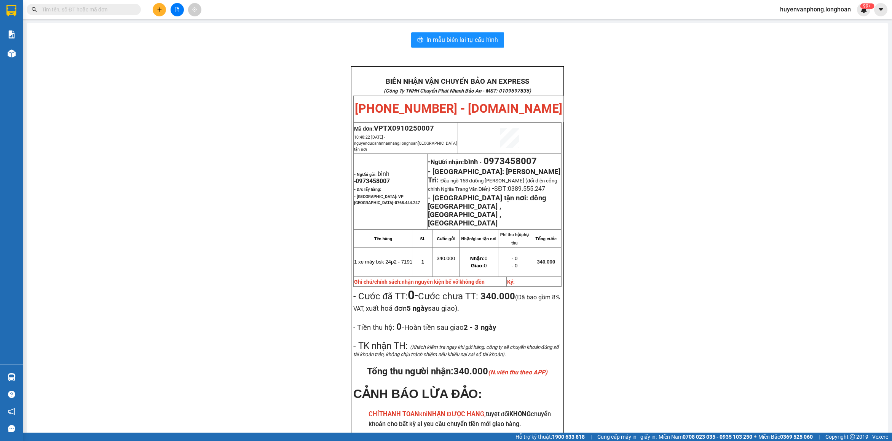  Describe the element at coordinates (706, 437) in the screenshot. I see `span: Miền Nam` at that location.